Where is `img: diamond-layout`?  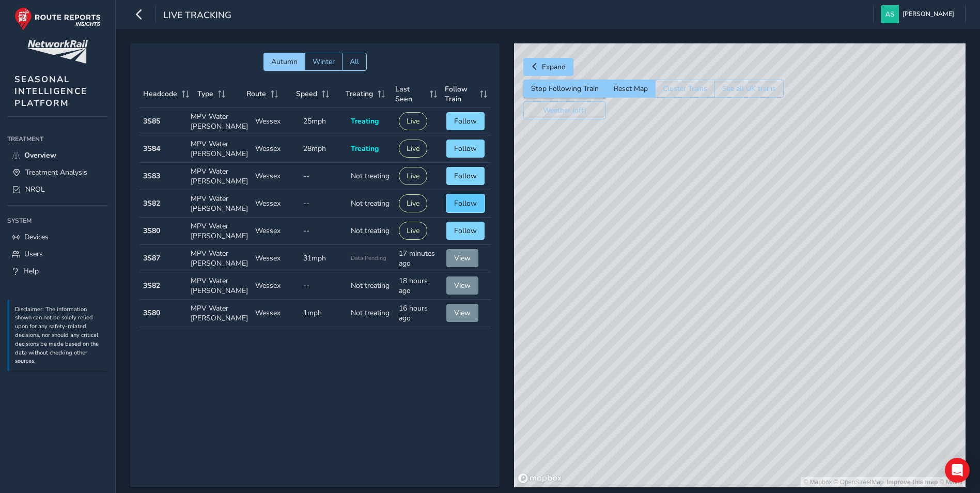 img: diamond-layout is located at coordinates (889, 14).